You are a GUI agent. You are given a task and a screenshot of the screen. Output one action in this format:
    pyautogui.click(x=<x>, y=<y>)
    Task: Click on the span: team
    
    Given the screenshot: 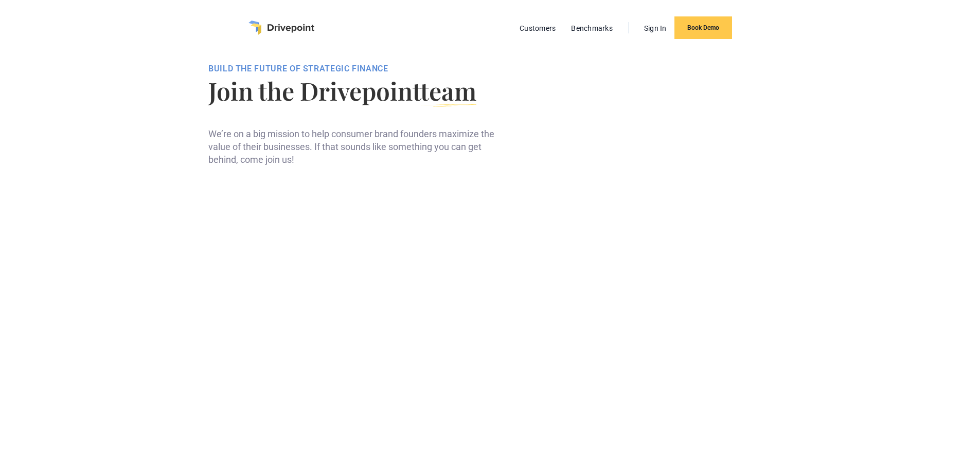 What is the action you would take?
    pyautogui.click(x=448, y=91)
    